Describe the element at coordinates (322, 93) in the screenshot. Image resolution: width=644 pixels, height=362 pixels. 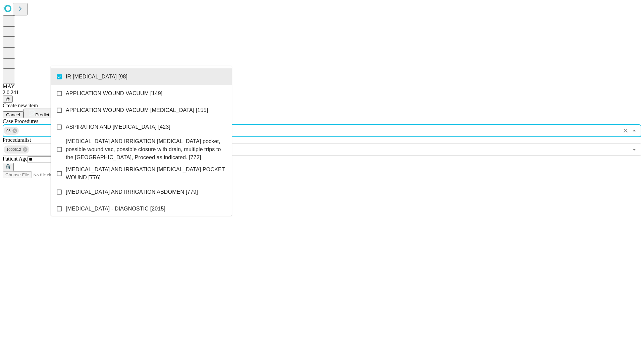
I see `div: 2.0.241` at that location.